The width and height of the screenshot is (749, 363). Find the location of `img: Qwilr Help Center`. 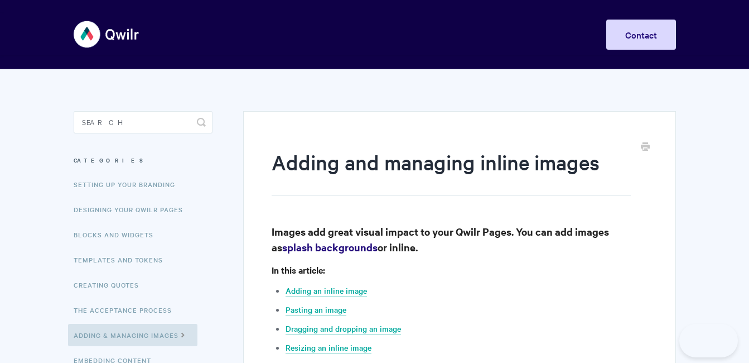

img: Qwilr Help Center is located at coordinates (107, 34).